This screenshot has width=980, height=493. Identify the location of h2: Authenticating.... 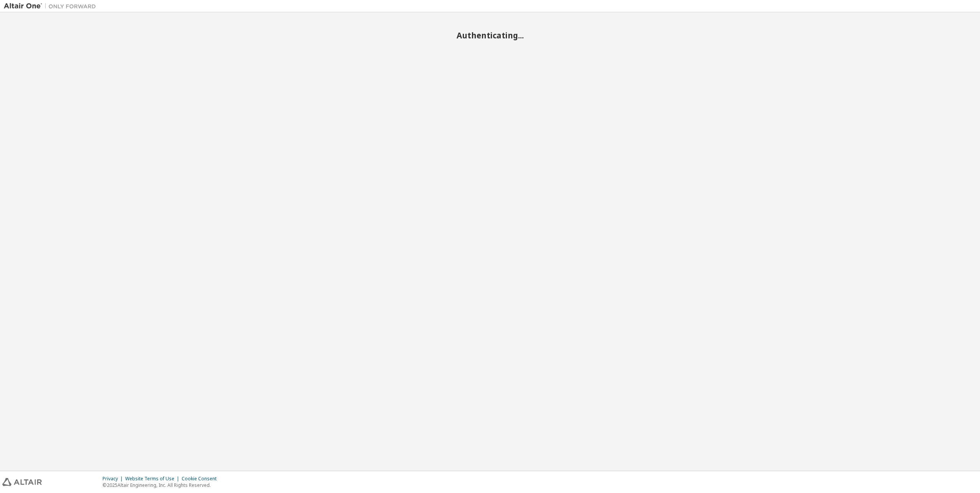
(490, 36).